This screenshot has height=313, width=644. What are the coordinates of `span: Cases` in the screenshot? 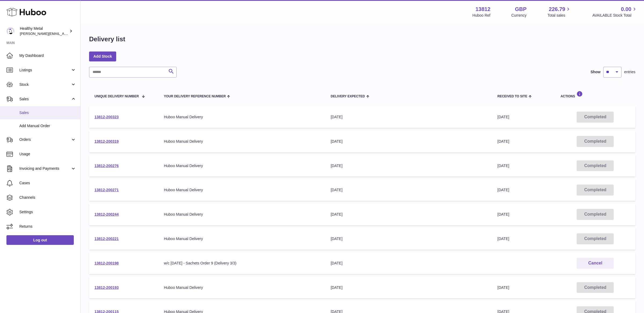 It's located at (47, 183).